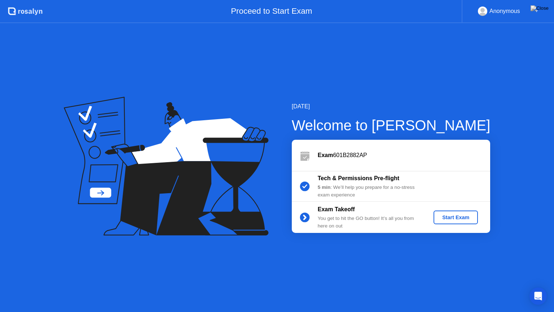 The height and width of the screenshot is (312, 554). What do you see at coordinates (540, 8) in the screenshot?
I see `img: Close` at bounding box center [540, 8].